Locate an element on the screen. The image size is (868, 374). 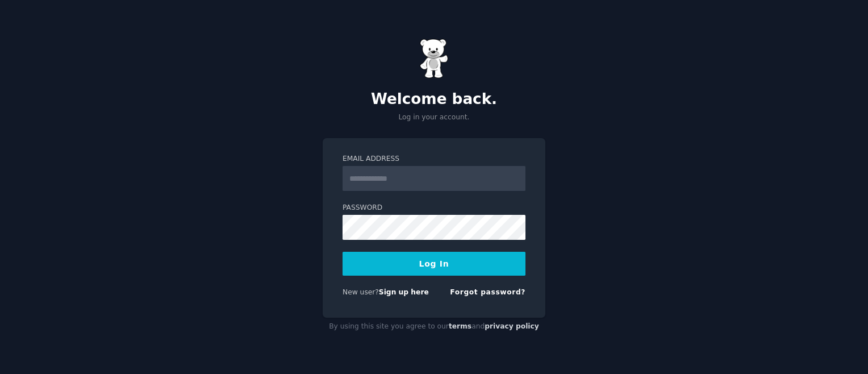
img: Gummy Bear is located at coordinates (434, 58).